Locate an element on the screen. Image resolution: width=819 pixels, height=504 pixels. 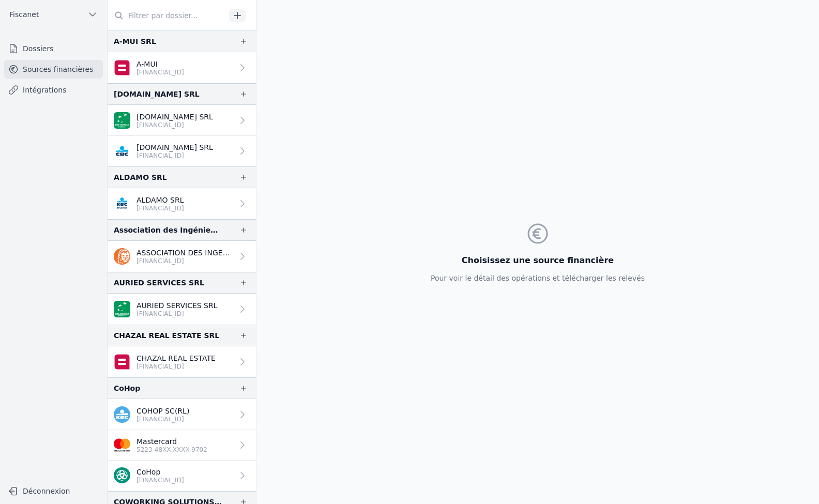
p: A-MUI is located at coordinates (160, 64).